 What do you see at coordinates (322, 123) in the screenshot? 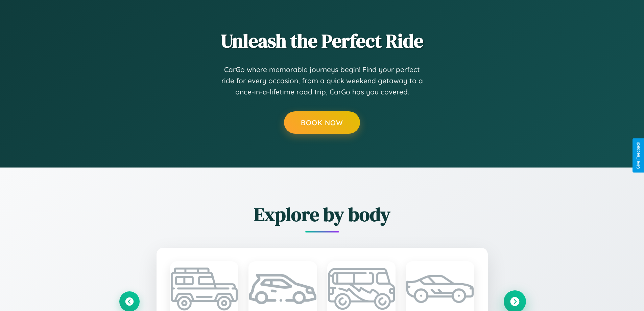
I see `button: Book Now` at bounding box center [322, 123].